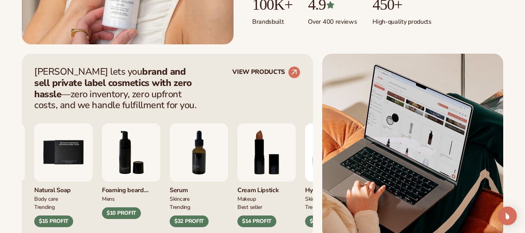 This screenshot has height=233, width=525. What do you see at coordinates (507, 216) in the screenshot?
I see `div: Open Intercom Messenger` at bounding box center [507, 216].